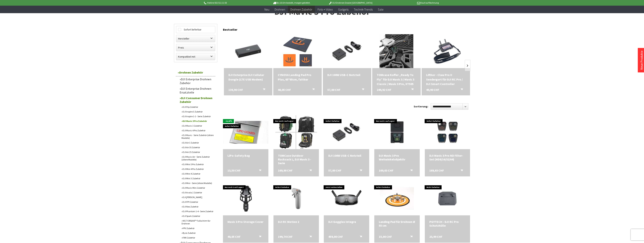 This screenshot has width=644, height=243. Describe the element at coordinates (296, 160) in the screenshot. I see `div: TOMCase Outdoor Rucksack L, DJI Mavic 3 -Serie` at that location.